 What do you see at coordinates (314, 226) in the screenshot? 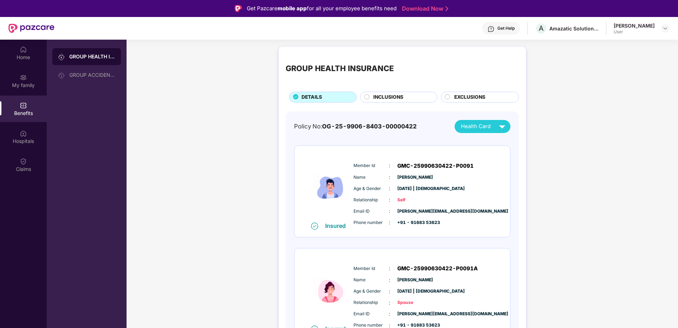
I see `img: svg+xml;base64,PHN2ZyB4bWxucz0iaHR0cDovL3d3dy53My5vcmcvMjAwMC9zdmciIHdpZHRoPSIxNiIgaGVpZ2h0PSIxNi...` at bounding box center [314, 226].